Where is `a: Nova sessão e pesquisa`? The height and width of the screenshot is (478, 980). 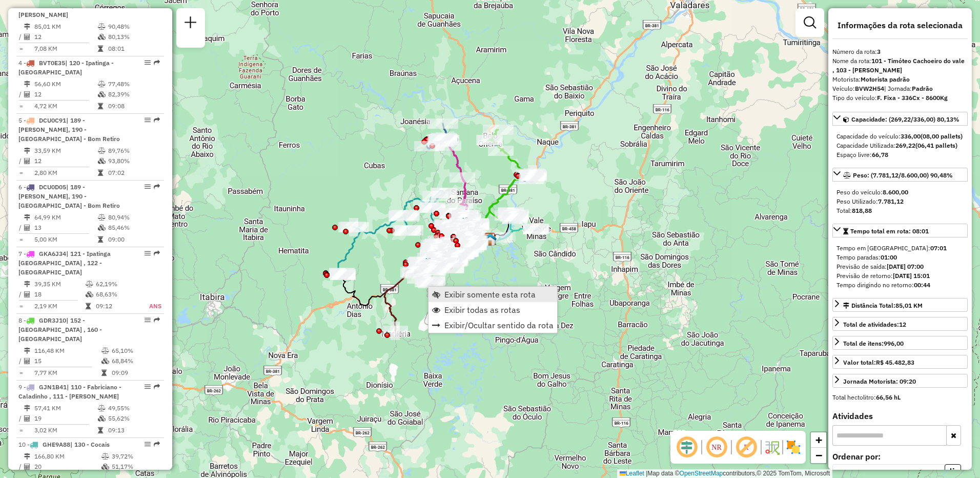
a: Nova sessão e pesquisa is located at coordinates (190, 24).